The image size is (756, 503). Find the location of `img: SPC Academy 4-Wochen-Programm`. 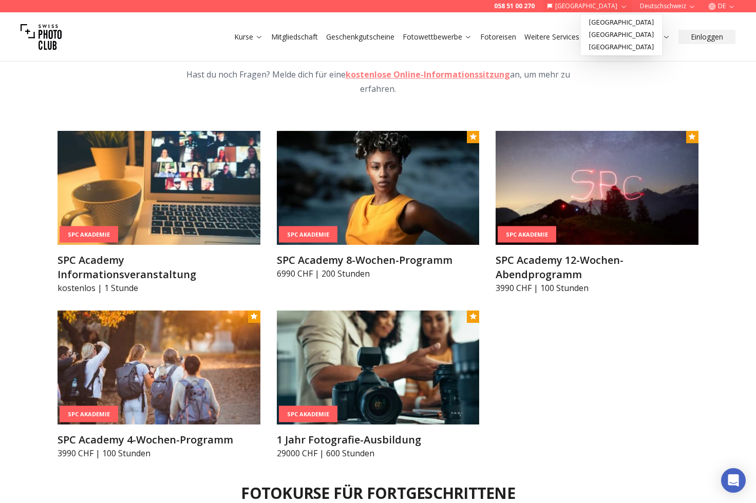

img: SPC Academy 4-Wochen-Programm is located at coordinates (159, 368).